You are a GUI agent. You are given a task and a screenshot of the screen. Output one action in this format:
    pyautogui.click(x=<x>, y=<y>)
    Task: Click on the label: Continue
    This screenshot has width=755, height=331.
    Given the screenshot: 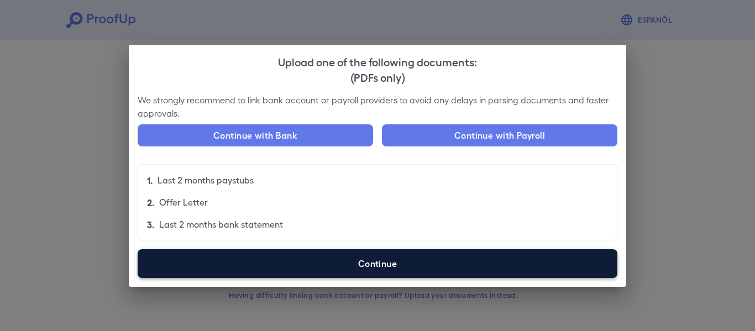 What is the action you would take?
    pyautogui.click(x=378, y=264)
    